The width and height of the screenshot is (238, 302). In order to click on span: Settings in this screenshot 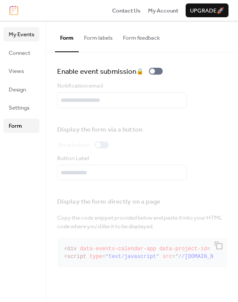, I will do `click(19, 108)`.